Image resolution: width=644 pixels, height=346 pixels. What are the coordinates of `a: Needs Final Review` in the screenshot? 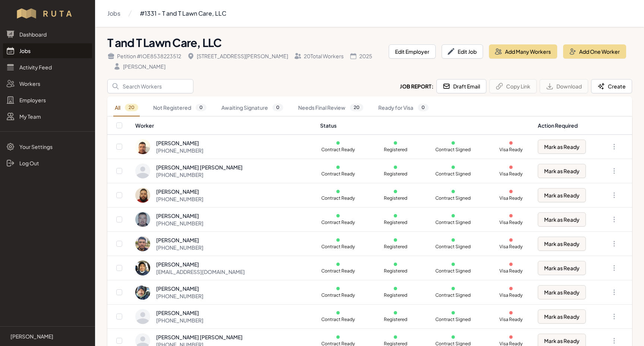 It's located at (330, 108).